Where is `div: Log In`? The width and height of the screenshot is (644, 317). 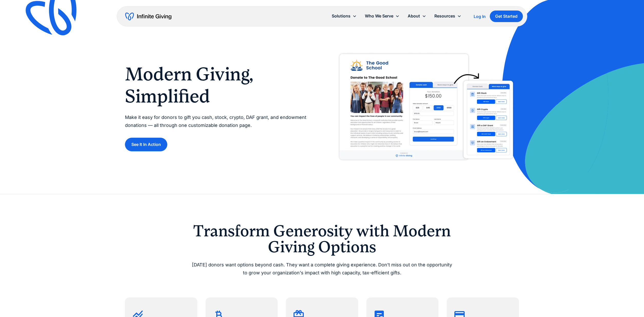 div: Log In is located at coordinates (480, 17).